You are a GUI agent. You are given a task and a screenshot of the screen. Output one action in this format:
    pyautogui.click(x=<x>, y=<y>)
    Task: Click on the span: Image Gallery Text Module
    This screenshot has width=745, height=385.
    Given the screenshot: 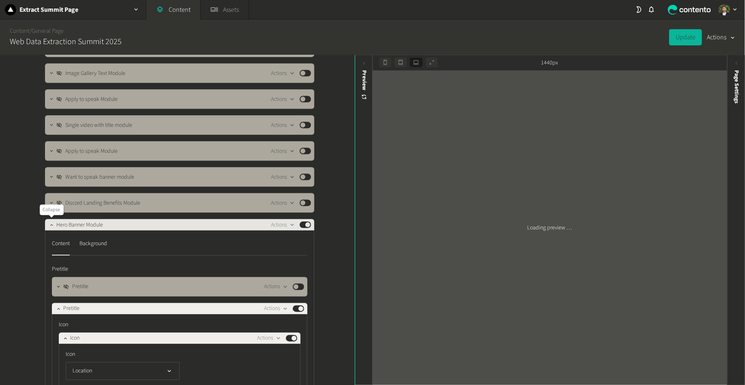 What is the action you would take?
    pyautogui.click(x=95, y=73)
    